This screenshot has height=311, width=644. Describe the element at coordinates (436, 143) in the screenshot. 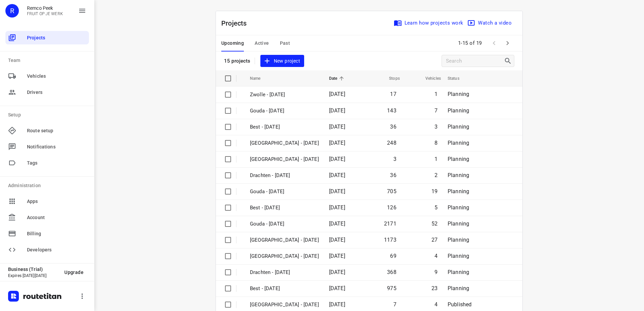

I see `span: 8` at that location.